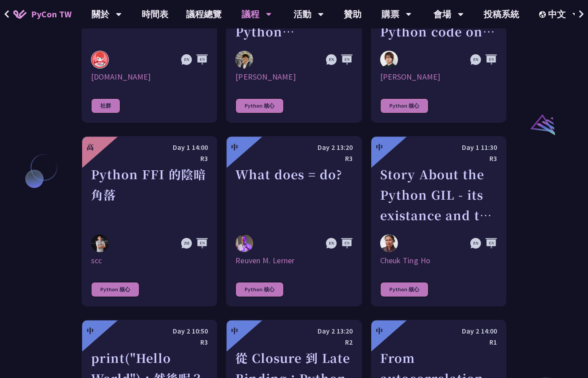 This screenshot has height=378, width=588. Describe the element at coordinates (150, 261) in the screenshot. I see `div: scc` at that location.